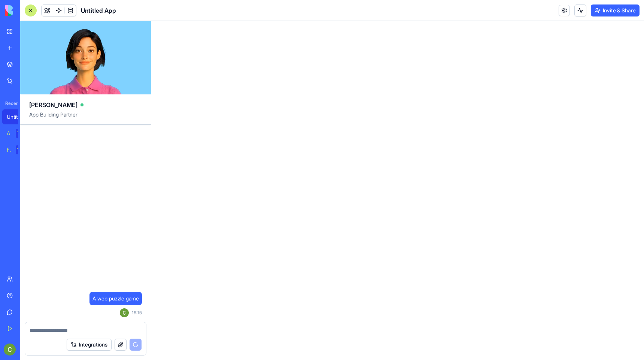  I want to click on div: Untitled App, so click(17, 117).